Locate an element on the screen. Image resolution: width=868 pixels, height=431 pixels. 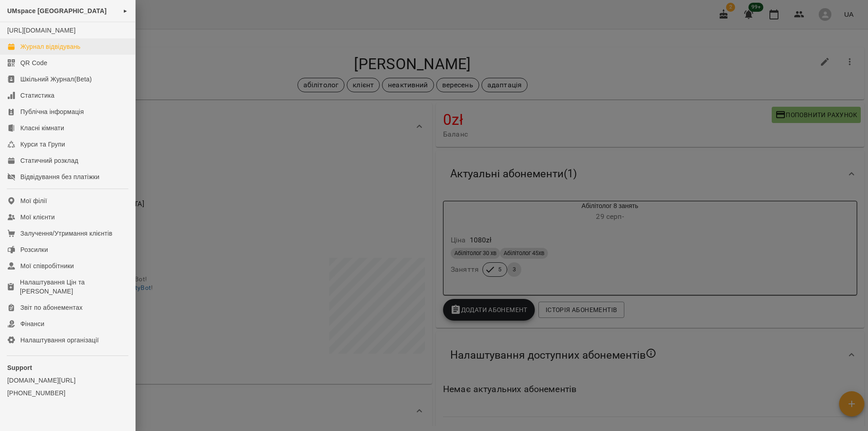
div: Фінанси is located at coordinates (32, 324).